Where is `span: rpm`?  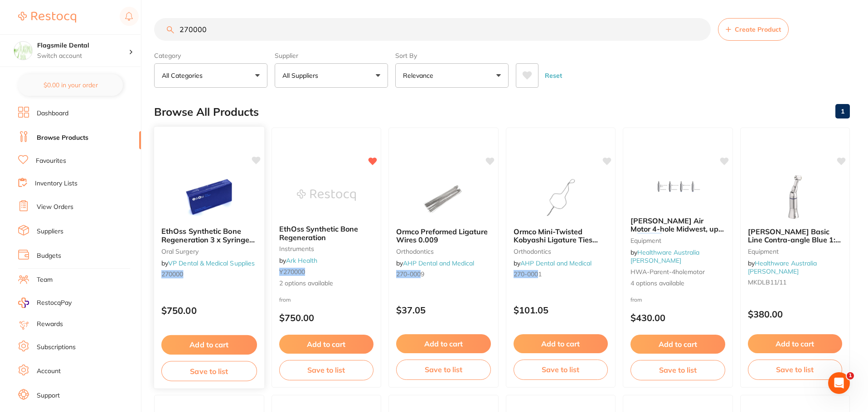
span: rpm is located at coordinates (669, 237).